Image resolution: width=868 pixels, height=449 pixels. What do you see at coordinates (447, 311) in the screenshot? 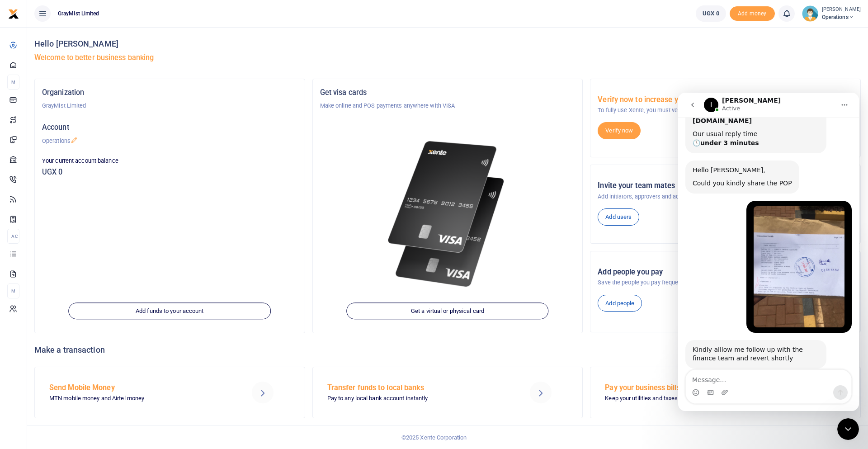
I see `a: Get a virtual or physical card` at bounding box center [447, 311].